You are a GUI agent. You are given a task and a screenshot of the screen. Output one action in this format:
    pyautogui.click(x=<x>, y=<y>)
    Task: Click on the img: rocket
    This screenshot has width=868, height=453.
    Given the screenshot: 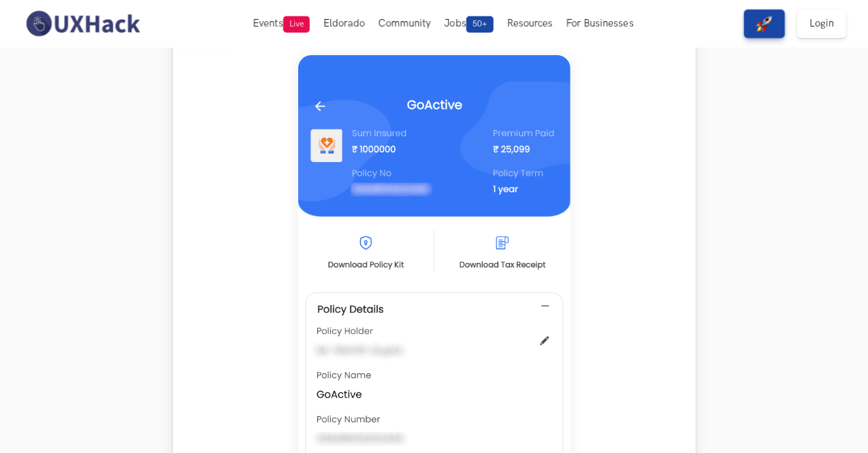 What is the action you would take?
    pyautogui.click(x=764, y=24)
    